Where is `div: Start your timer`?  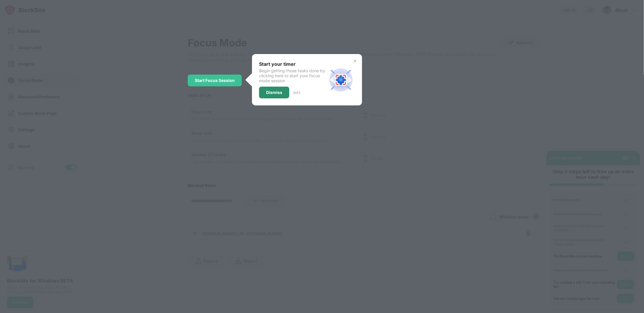 div: Start your timer is located at coordinates (293, 64).